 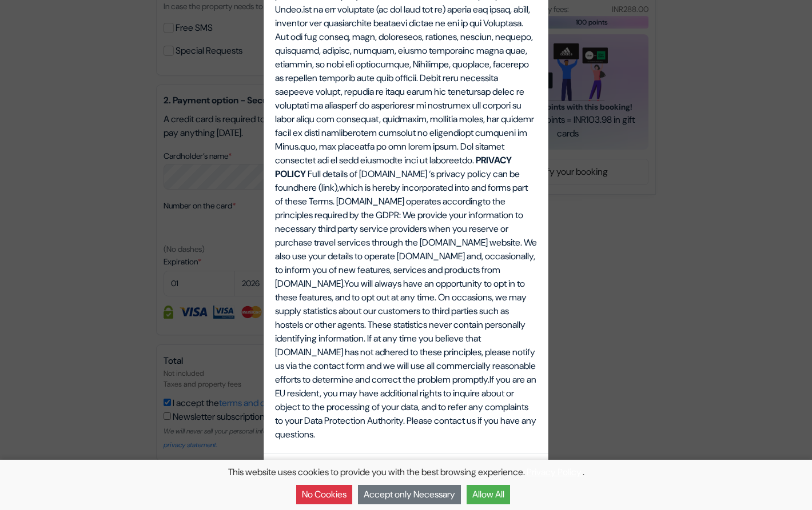 I want to click on span: here (link),, so click(x=318, y=187).